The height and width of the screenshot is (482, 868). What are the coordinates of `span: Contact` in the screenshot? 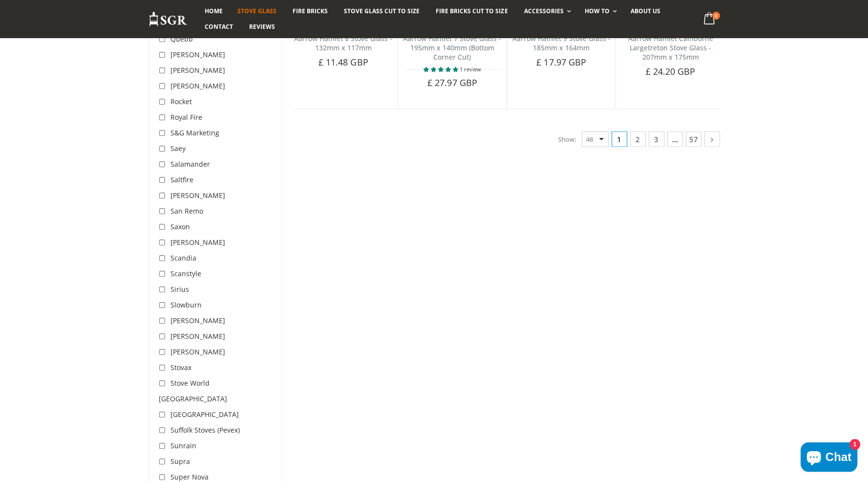 It's located at (219, 27).